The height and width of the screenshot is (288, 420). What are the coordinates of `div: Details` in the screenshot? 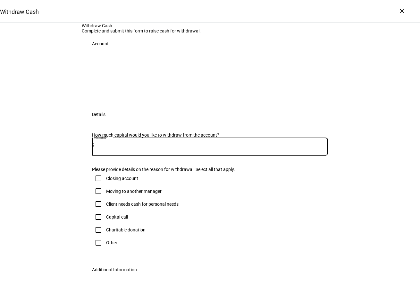 It's located at (99, 114).